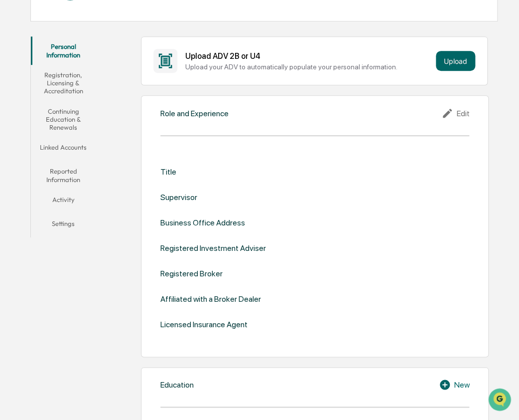 This screenshot has height=420, width=519. Describe the element at coordinates (103, 130) in the screenshot. I see `span: Attestations` at that location.